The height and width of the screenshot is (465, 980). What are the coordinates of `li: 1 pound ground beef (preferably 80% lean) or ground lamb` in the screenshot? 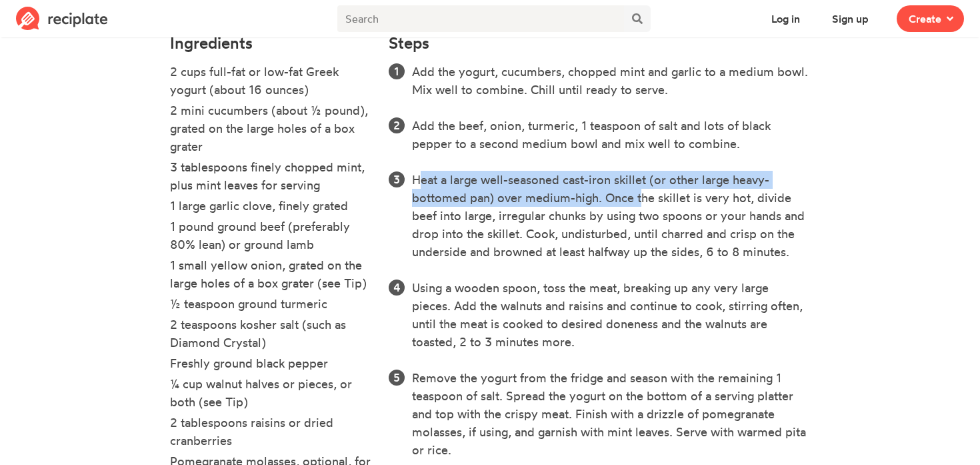 It's located at (271, 237).